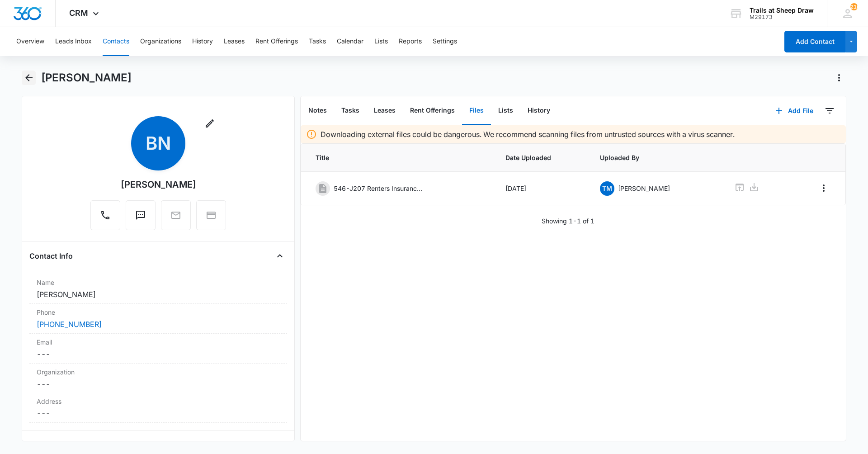 The width and height of the screenshot is (868, 454). What do you see at coordinates (781, 17) in the screenshot?
I see `div: account id` at bounding box center [781, 17].